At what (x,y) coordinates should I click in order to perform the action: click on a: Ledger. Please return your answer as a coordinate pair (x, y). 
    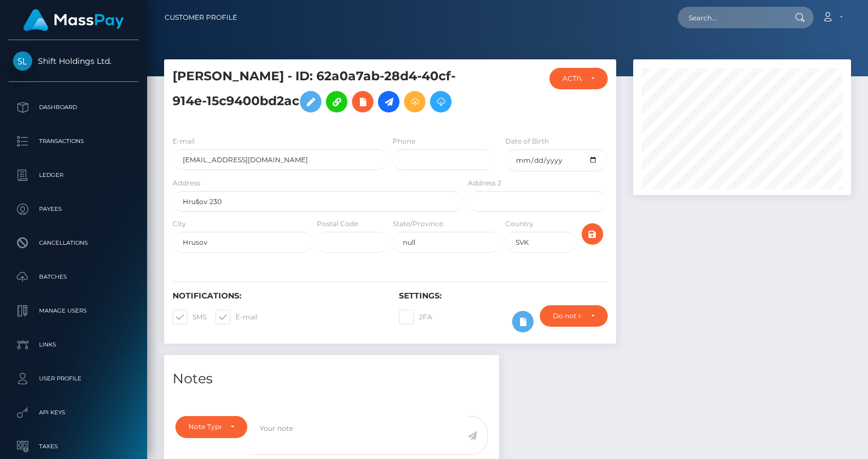
    Looking at the image, I should click on (74, 175).